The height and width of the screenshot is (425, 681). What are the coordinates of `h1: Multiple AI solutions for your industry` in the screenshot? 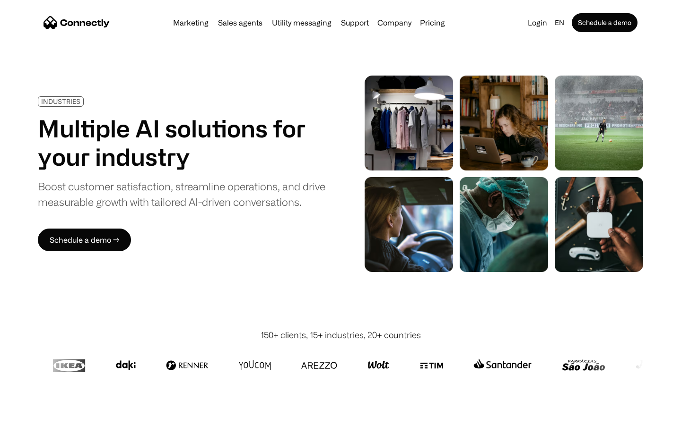 It's located at (181, 143).